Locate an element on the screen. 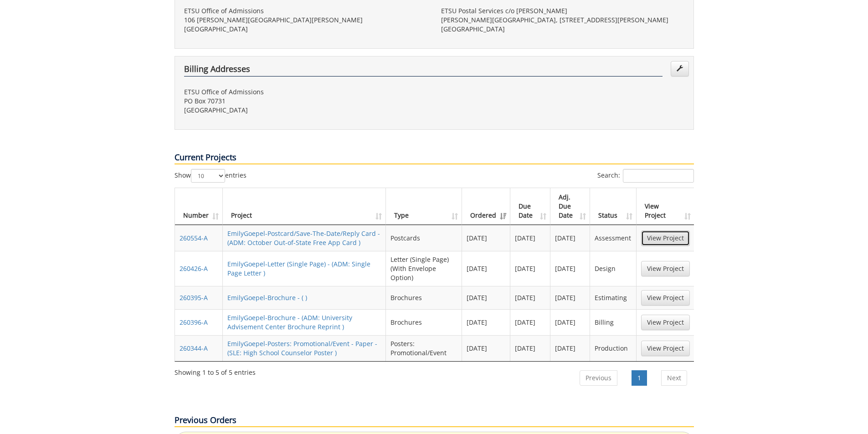 Image resolution: width=868 pixels, height=434 pixels. div: Showing 1 to 5 of 5 entries is located at coordinates (215, 370).